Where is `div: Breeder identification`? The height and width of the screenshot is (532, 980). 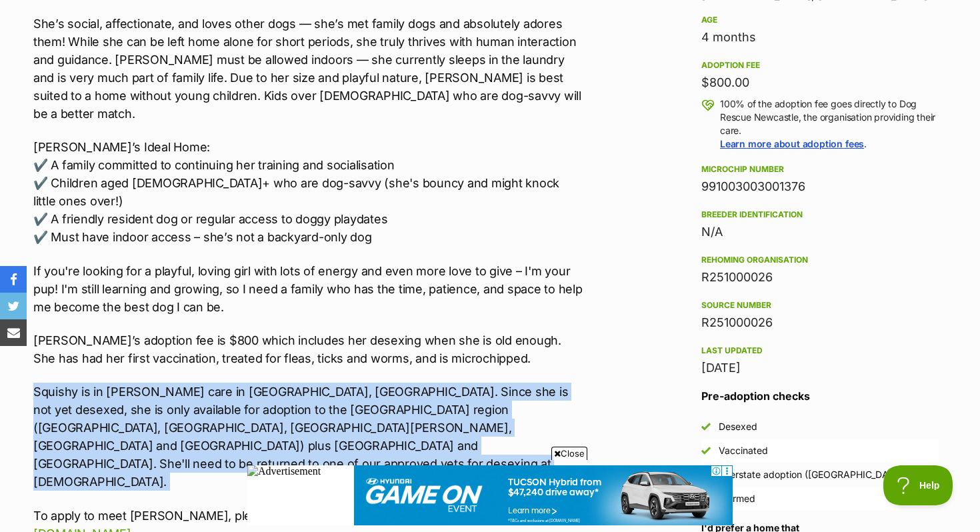
div: Breeder identification is located at coordinates (820, 215).